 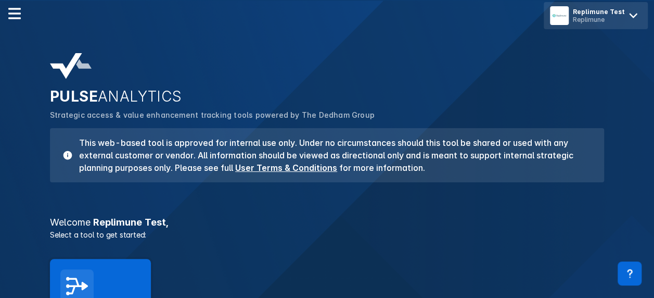 What do you see at coordinates (327, 115) in the screenshot?
I see `p: Strategic access & value enhancement tracking tools powered by The Dedham Group` at bounding box center [327, 115].